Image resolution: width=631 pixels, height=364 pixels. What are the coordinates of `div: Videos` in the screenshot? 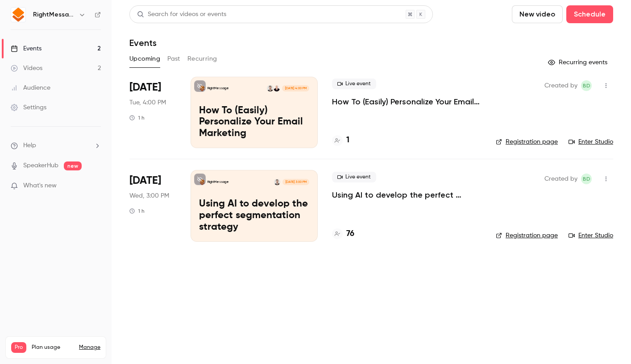 It's located at (26, 68).